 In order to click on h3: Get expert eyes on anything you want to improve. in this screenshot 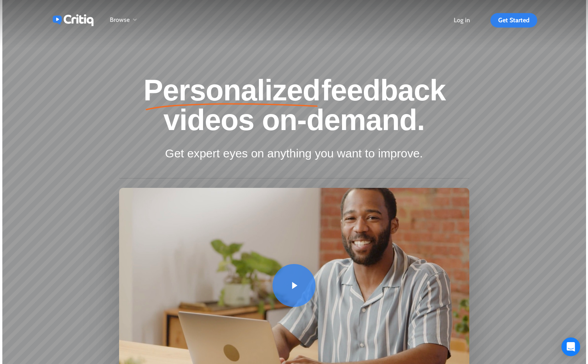, I will do `click(294, 154)`.